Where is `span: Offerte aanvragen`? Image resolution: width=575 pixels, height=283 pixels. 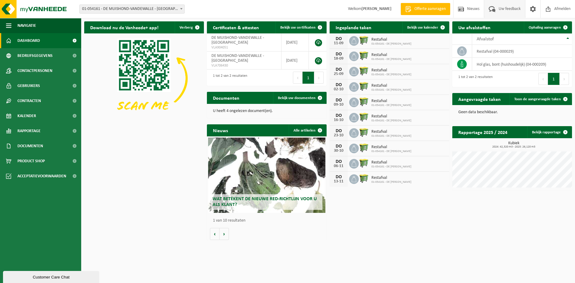
span: Offerte aanvragen is located at coordinates (430, 9).